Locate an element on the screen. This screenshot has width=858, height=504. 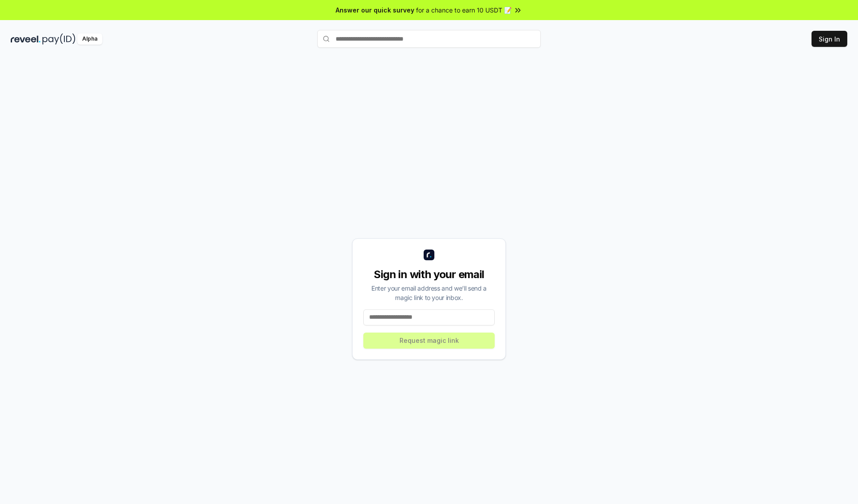
img: logo_small is located at coordinates (429, 255).